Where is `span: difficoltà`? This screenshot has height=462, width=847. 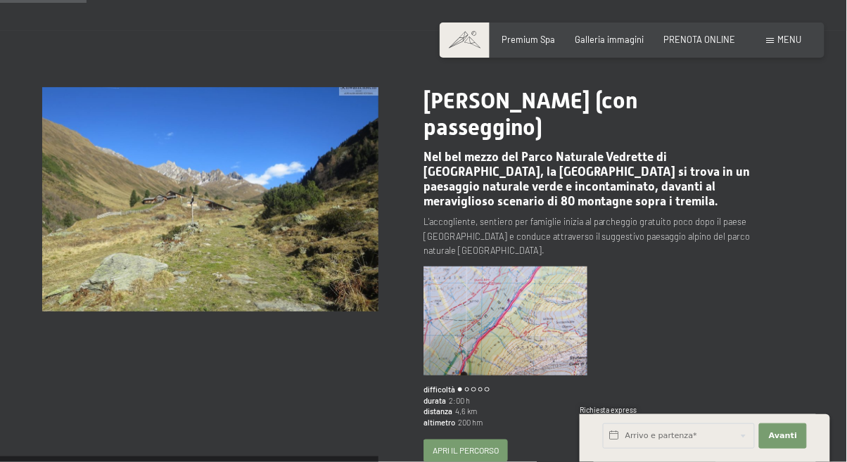
span: difficoltà is located at coordinates (439, 390).